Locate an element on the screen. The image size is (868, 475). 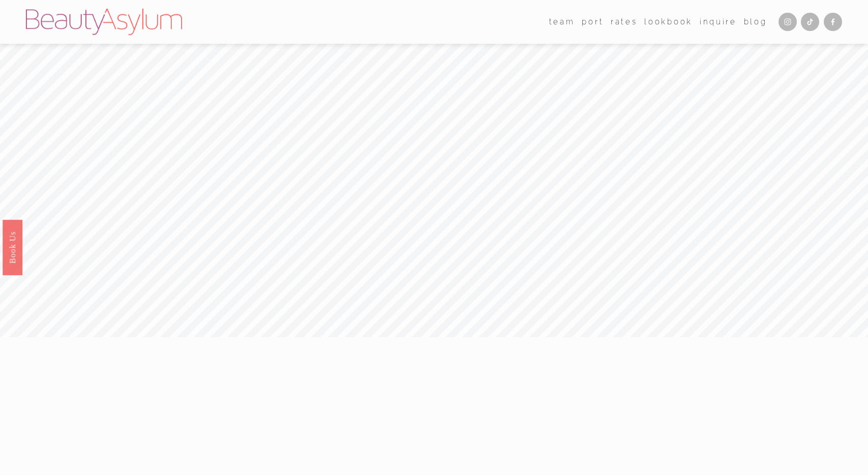
a: Lookbook is located at coordinates (668, 22).